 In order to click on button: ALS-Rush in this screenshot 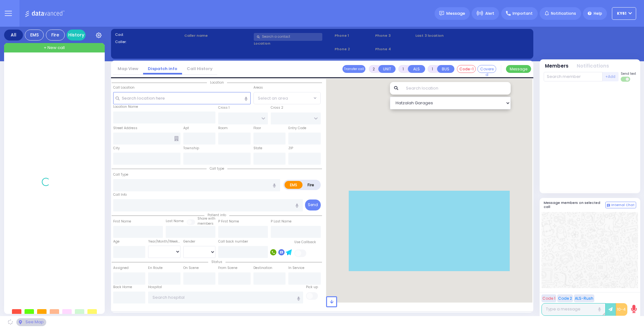, I will do `click(584, 299)`.